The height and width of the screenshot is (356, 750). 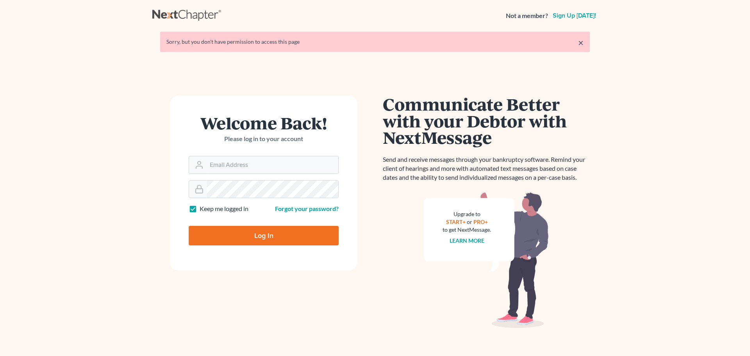 What do you see at coordinates (456, 222) in the screenshot?
I see `a: START+` at bounding box center [456, 222].